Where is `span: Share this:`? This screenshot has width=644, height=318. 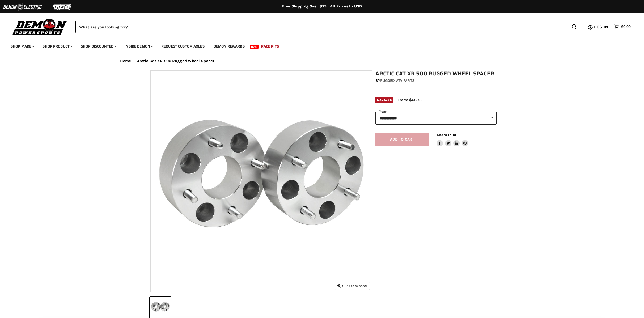 span: Share this: is located at coordinates (446, 135).